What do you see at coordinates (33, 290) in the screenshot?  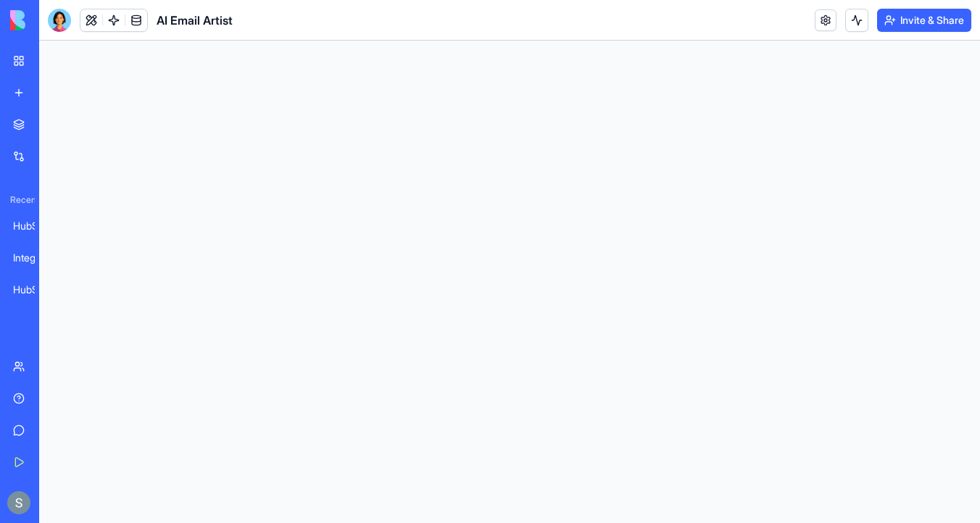 I see `div: HubSpot Lead Research & Outreach Engine` at bounding box center [33, 290].